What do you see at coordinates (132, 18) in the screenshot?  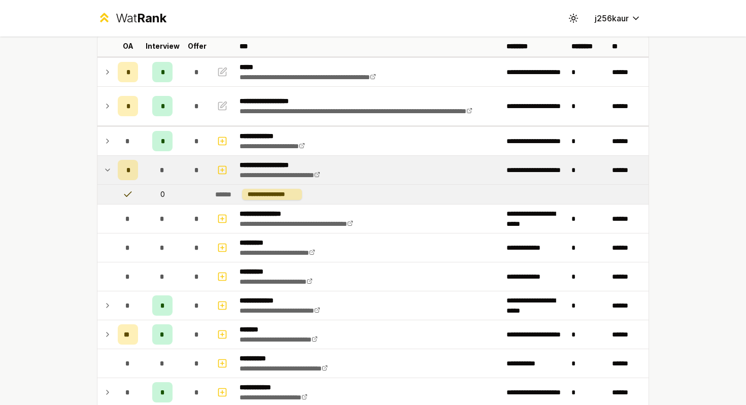 I see `a: WatRank` at bounding box center [132, 18].